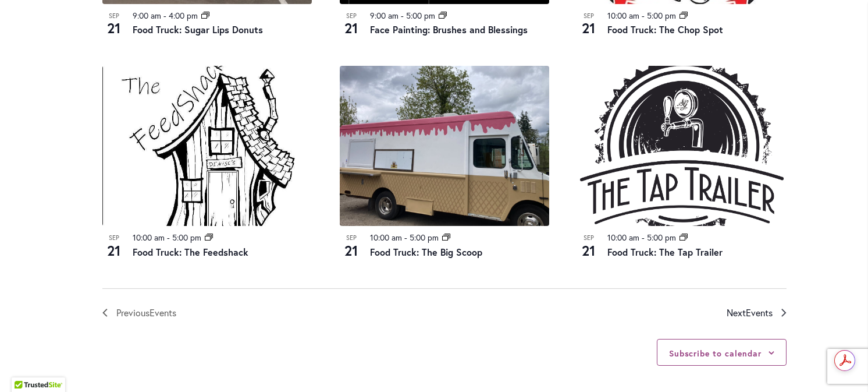 The width and height of the screenshot is (868, 392). I want to click on a: Next Events, so click(756, 312).